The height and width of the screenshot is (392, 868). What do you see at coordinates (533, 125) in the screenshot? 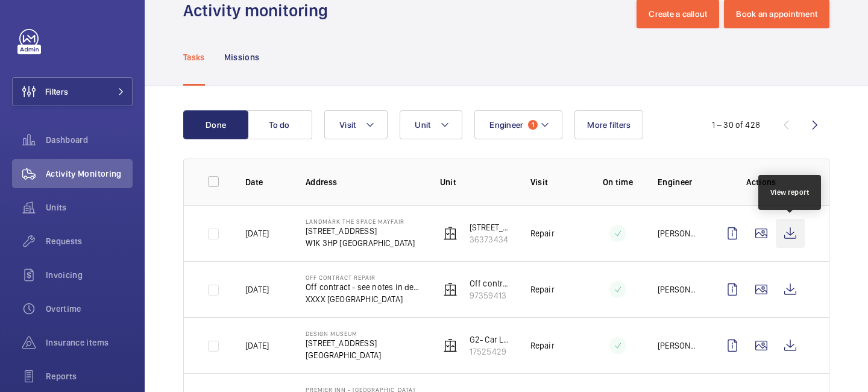
I see `span: 1` at bounding box center [533, 125].